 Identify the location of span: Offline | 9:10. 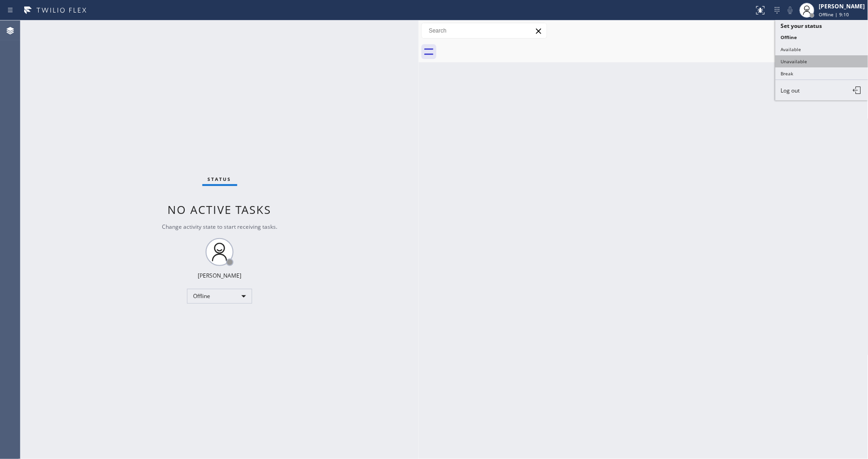
(834, 14).